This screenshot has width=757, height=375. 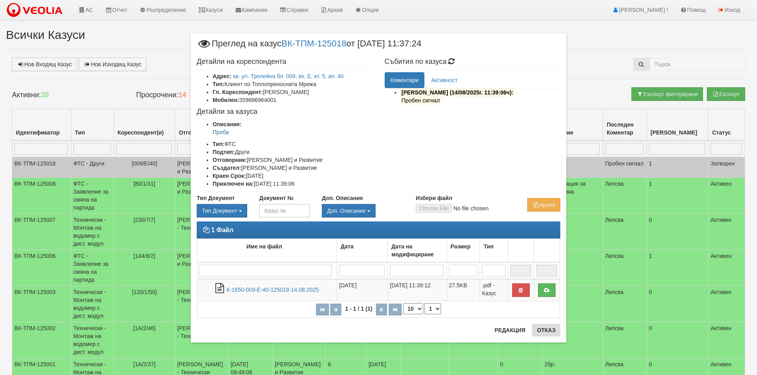 What do you see at coordinates (379, 290) in the screenshot?
I see `tr: К-1650-009-Е-40-125018-14.08.2025.pdf - Казус` at bounding box center [379, 290].